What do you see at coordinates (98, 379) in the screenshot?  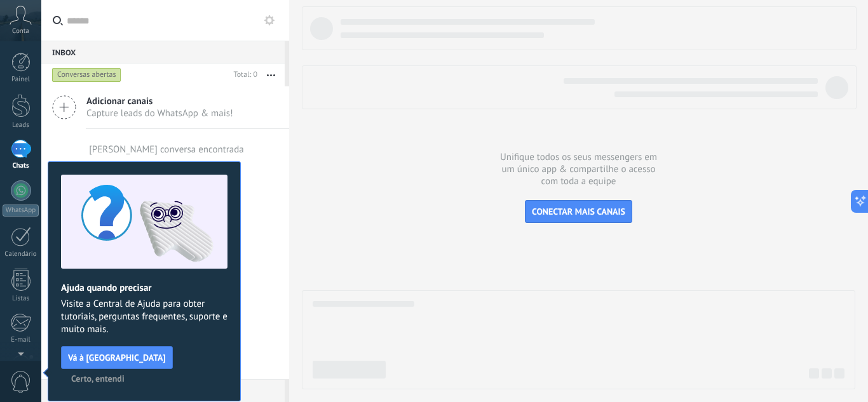 I see `span: Certo, entendi` at bounding box center [98, 379].